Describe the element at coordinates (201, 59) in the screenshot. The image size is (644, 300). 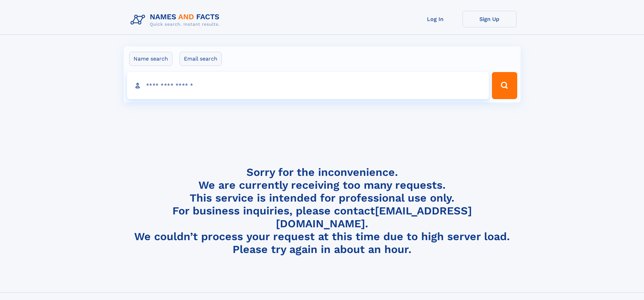
I see `label: Email search` at that location.